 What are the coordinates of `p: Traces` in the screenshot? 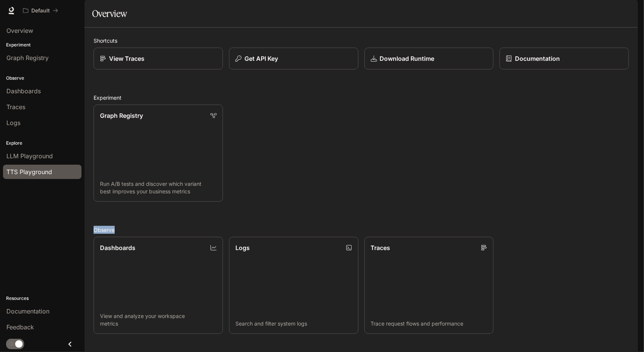 It's located at (380, 248).